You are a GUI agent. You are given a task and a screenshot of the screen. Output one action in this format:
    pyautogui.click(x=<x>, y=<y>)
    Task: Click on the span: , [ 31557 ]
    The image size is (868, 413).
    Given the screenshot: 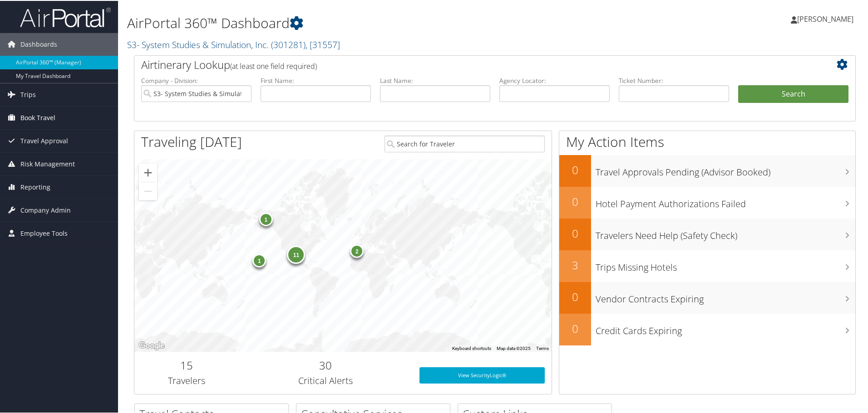 What is the action you would take?
    pyautogui.click(x=322, y=44)
    